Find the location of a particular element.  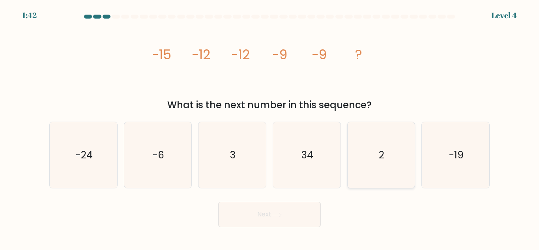

div: Level 4 is located at coordinates (504, 15).